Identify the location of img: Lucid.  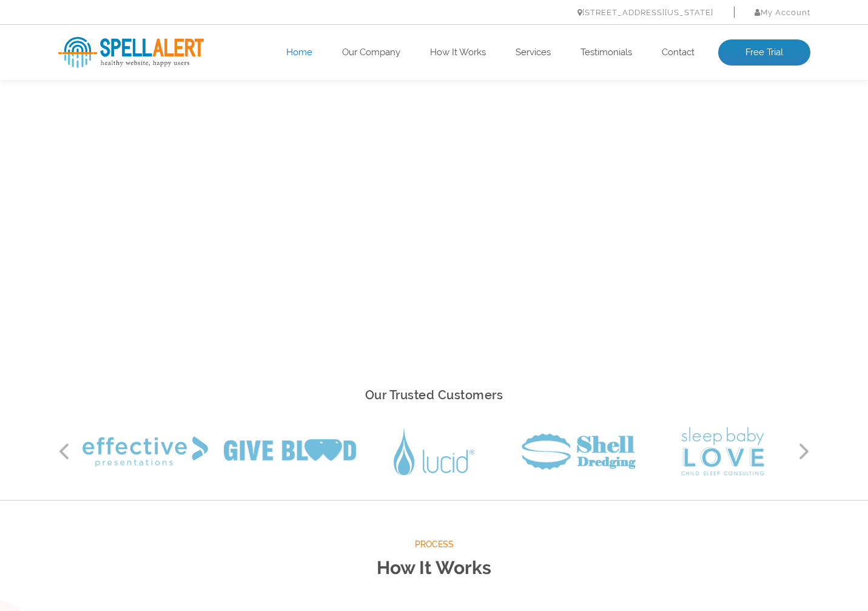
(434, 452).